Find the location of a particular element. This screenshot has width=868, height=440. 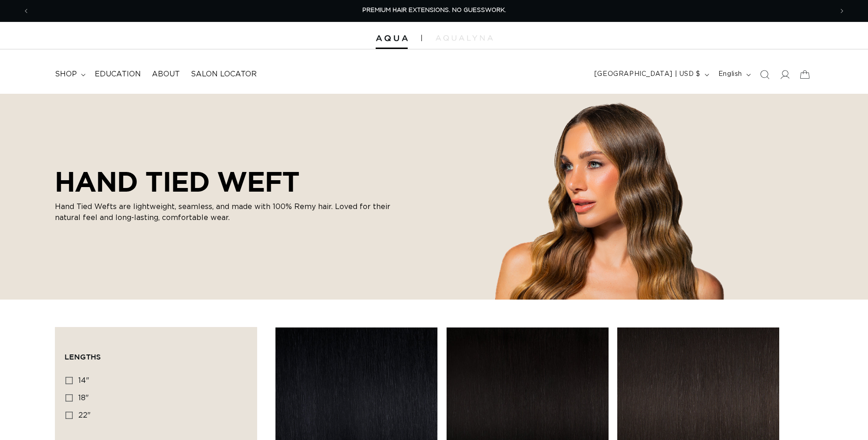

span: Lengths is located at coordinates (82, 356).